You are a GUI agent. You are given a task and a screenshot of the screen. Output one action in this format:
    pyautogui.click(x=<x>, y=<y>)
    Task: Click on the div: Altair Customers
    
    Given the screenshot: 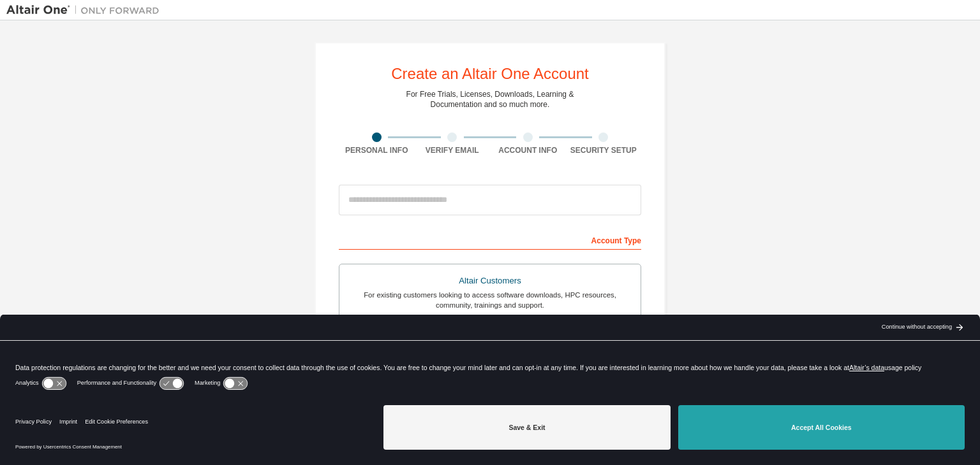 What is the action you would take?
    pyautogui.click(x=490, y=282)
    